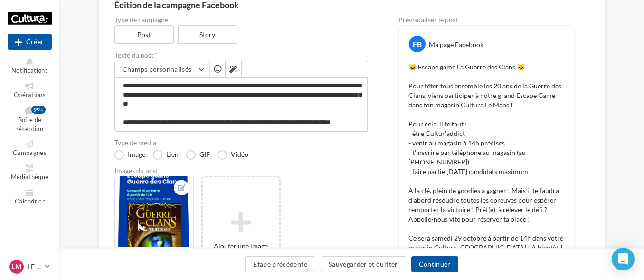 The height and width of the screenshot is (280, 644). Describe the element at coordinates (417, 44) in the screenshot. I see `div: FB` at that location.